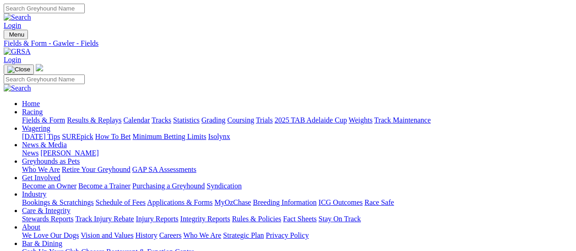 This screenshot has width=576, height=251. What do you see at coordinates (379, 202) in the screenshot?
I see `a: Race Safe` at bounding box center [379, 202].